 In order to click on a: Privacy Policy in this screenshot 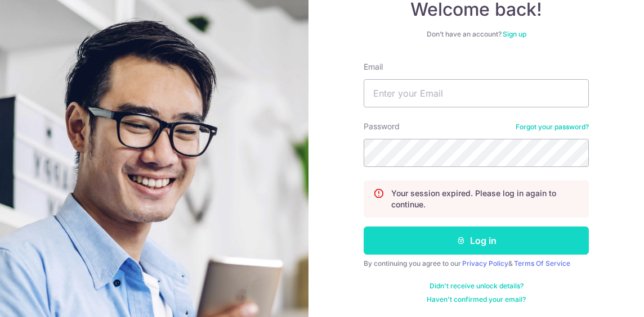, I will do `click(485, 263)`.